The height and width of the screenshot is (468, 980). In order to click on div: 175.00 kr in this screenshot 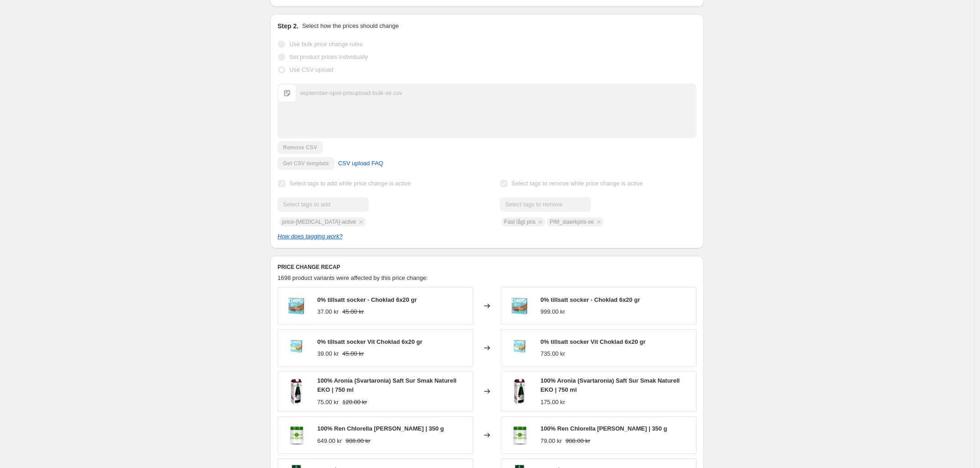, I will do `click(553, 402)`.